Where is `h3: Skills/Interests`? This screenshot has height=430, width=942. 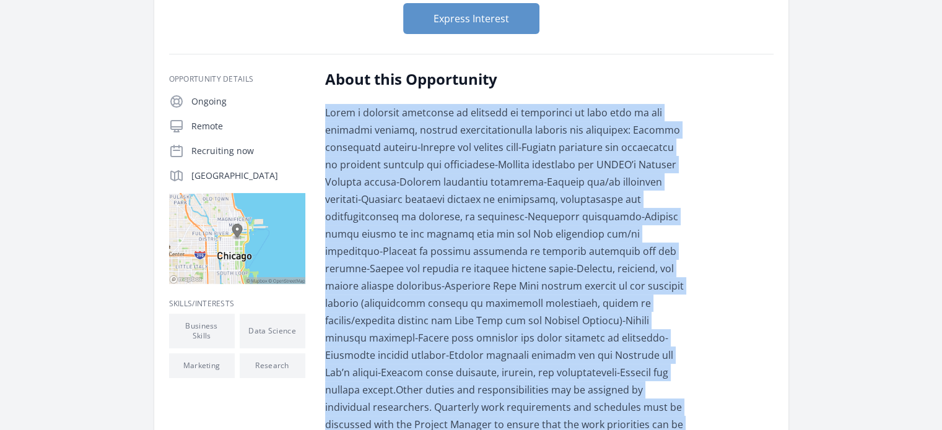
h3: Skills/Interests is located at coordinates (237, 304).